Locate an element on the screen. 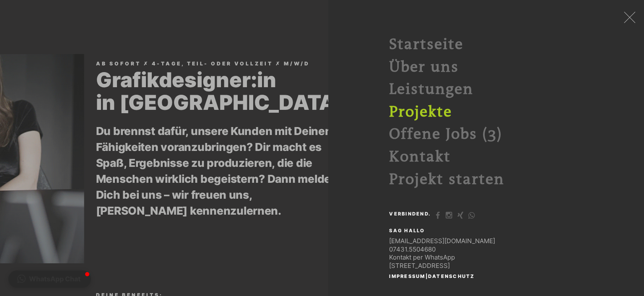 The image size is (644, 296). a: Impressum is located at coordinates (407, 276).